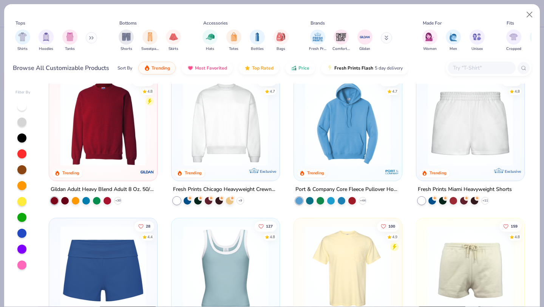  What do you see at coordinates (392, 172) in the screenshot?
I see `img: Port & Company logo` at bounding box center [392, 172].